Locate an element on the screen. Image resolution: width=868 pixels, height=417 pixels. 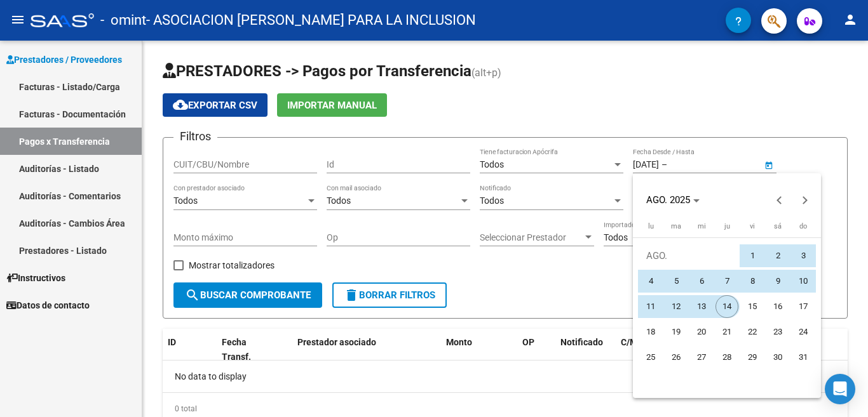
span: 22 is located at coordinates (752, 332).